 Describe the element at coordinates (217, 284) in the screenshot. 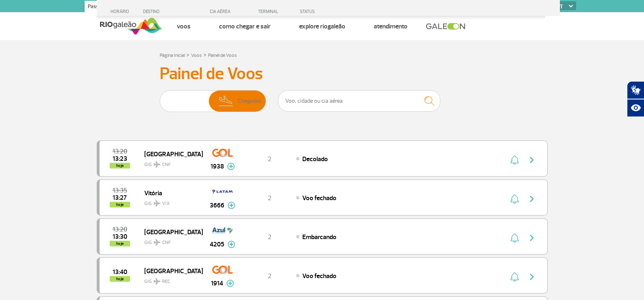

I see `span: 1914` at that location.